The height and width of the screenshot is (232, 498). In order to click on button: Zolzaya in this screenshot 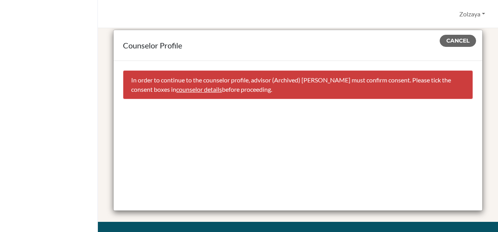, I will do `click(472, 14)`.